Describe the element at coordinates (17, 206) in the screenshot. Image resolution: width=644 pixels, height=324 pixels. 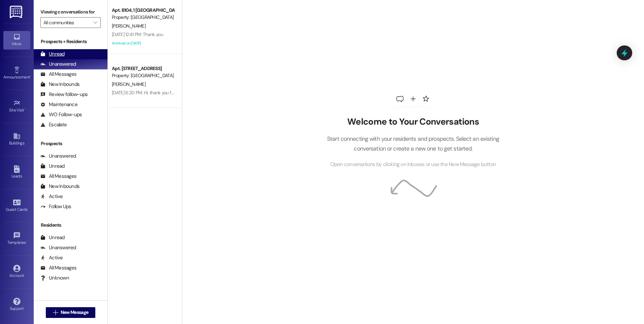
I see `a: Guest Cards` at that location.